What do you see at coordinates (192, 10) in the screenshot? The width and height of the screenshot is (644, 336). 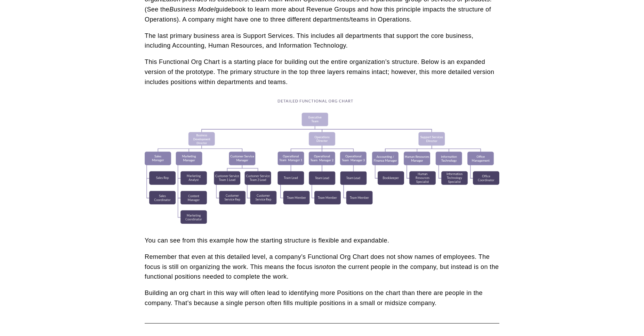 I see `em: Business Model` at bounding box center [192, 10].